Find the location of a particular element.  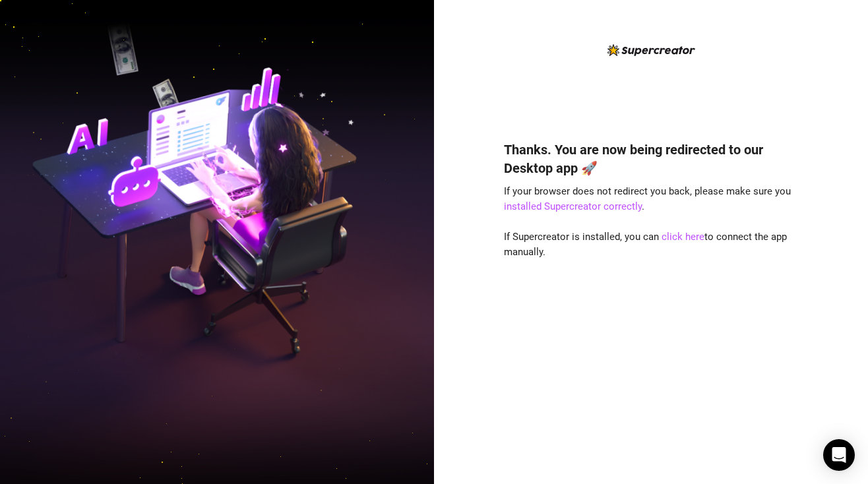

span: If Supercreator is installed, you can to connect the app manually. is located at coordinates (645, 244).